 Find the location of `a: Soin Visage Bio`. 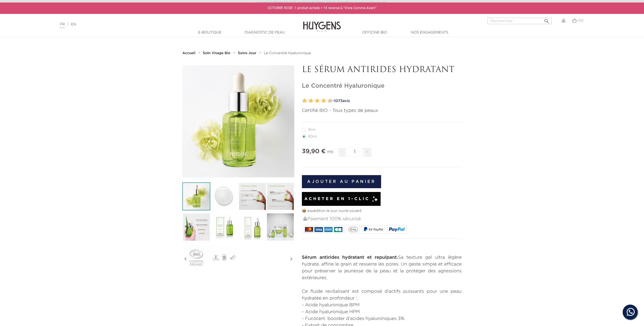

a: Soin Visage Bio is located at coordinates (217, 53).